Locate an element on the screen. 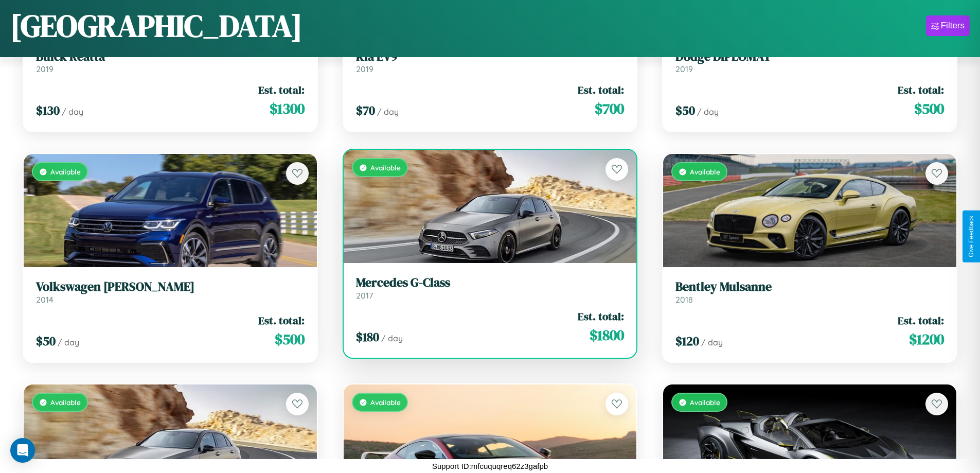  span: $ 1200 is located at coordinates (927, 339).